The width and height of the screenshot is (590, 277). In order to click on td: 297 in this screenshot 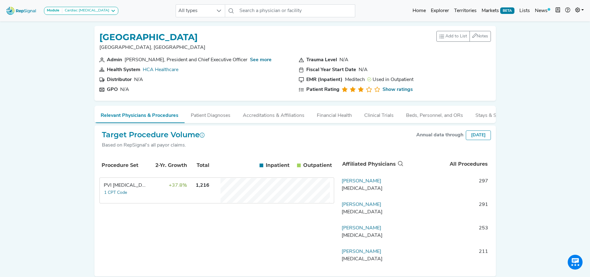, I will do `click(447, 187)`.